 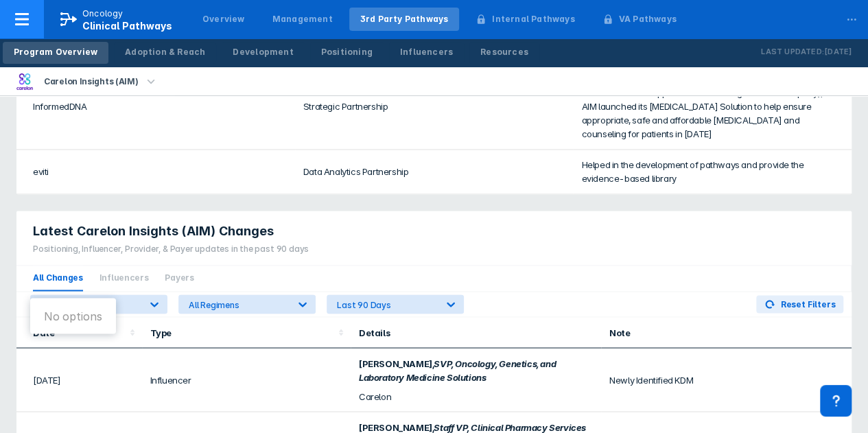 What do you see at coordinates (247, 380) in the screenshot?
I see `td: Influencer` at bounding box center [247, 380].